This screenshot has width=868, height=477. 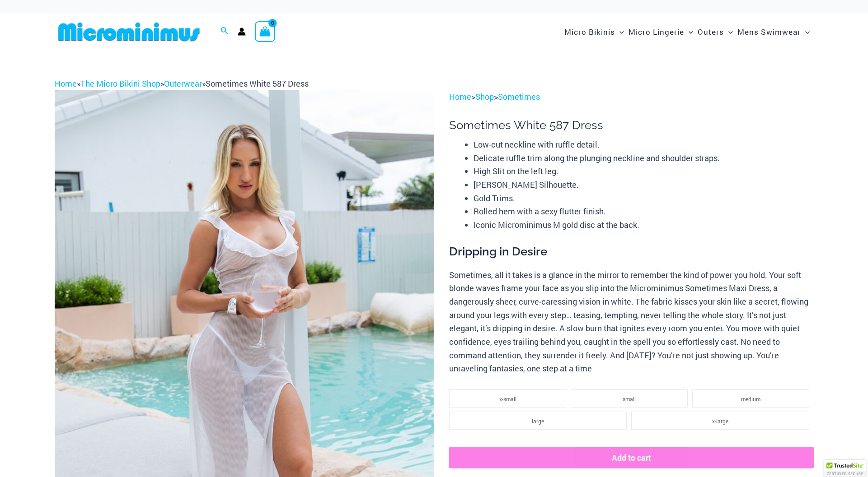 I want to click on a: Account icon link, so click(x=242, y=31).